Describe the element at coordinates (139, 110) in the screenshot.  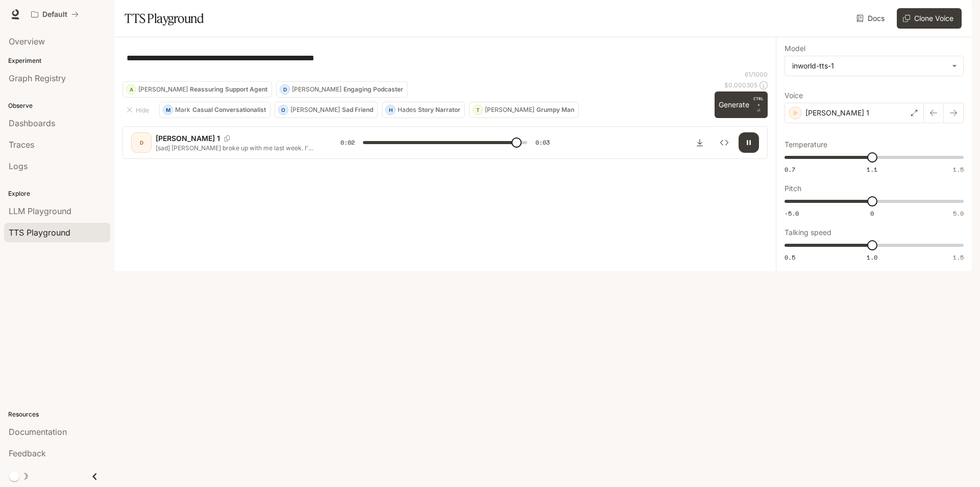
I see `button: Hide` at that location.